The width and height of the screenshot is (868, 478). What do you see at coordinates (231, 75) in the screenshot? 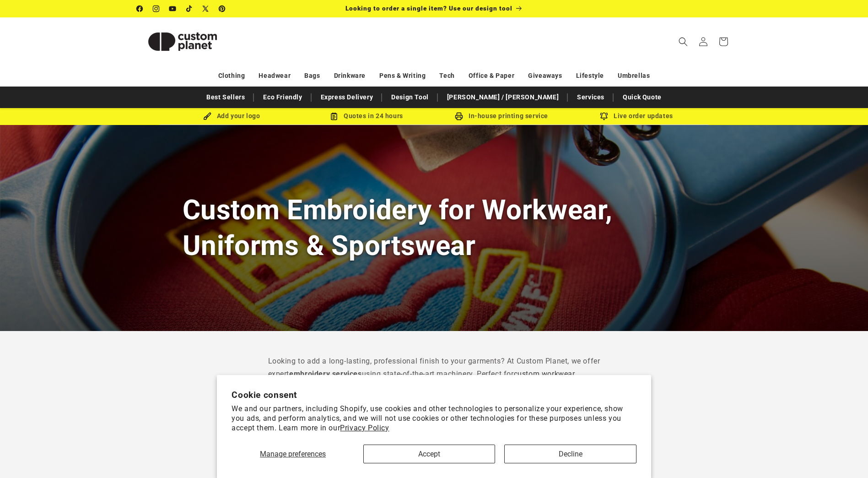
I see `a: Clothing` at bounding box center [231, 75].